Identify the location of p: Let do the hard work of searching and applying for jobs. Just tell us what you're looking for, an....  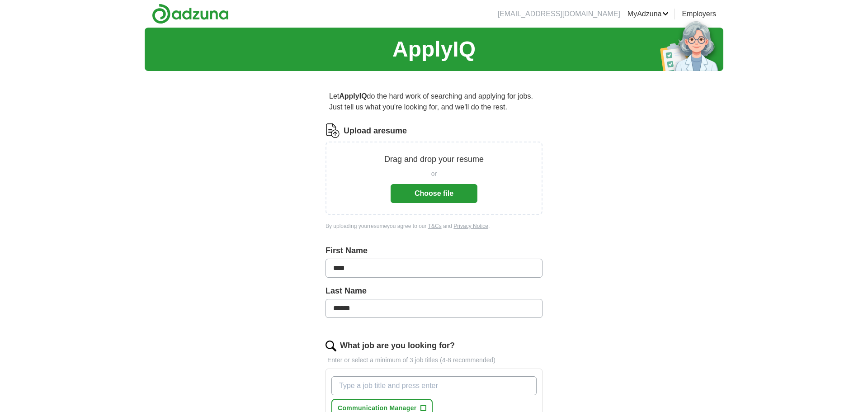
(434, 101).